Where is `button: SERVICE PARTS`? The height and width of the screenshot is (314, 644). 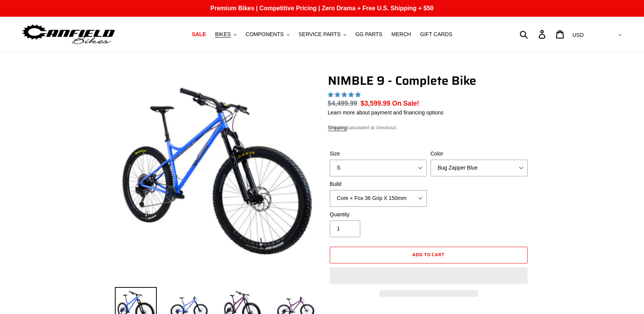 button: SERVICE PARTS is located at coordinates (322, 34).